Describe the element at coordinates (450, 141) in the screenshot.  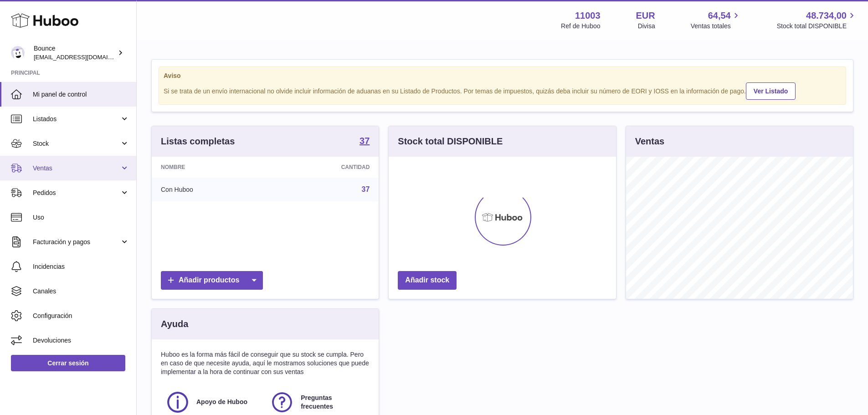
I see `h3: Stock total DISPONIBLE` at that location.